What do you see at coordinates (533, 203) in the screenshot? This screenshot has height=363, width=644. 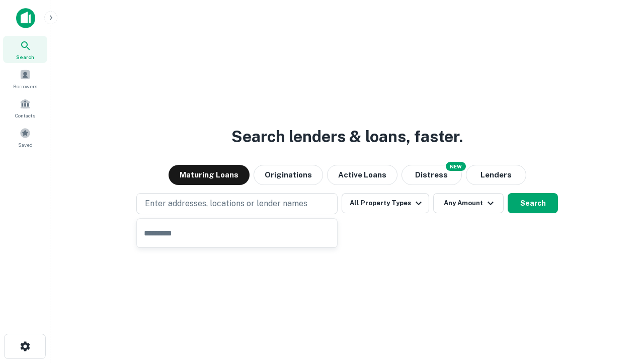 I see `button: Search` at bounding box center [533, 203].